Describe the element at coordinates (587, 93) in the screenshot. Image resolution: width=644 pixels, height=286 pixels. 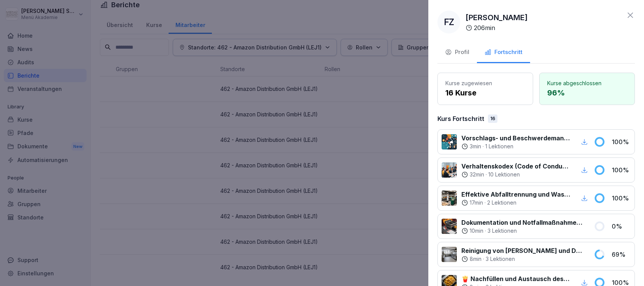
I see `p: 96 %` at that location.